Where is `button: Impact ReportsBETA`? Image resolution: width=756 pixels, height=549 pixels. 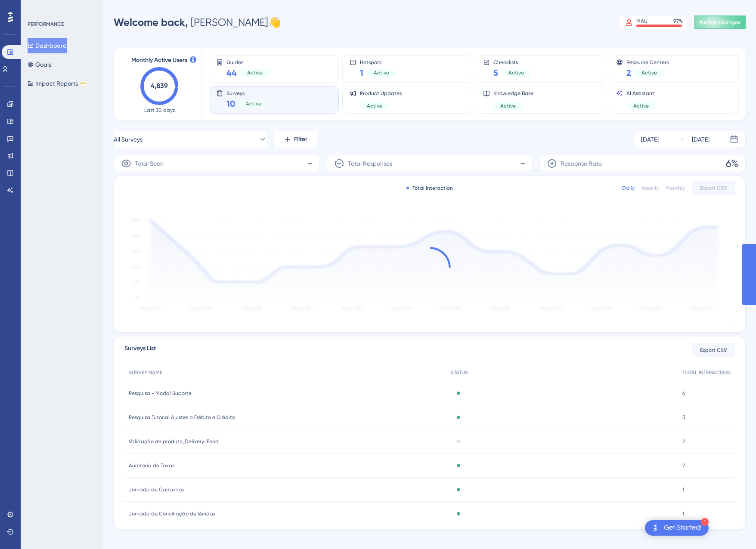
button: Impact ReportsBETA is located at coordinates (57, 83).